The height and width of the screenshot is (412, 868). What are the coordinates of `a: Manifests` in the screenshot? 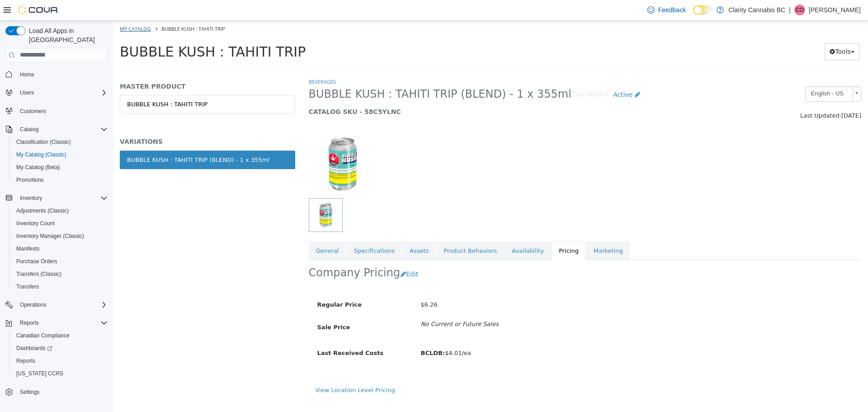 It's located at (28, 248).